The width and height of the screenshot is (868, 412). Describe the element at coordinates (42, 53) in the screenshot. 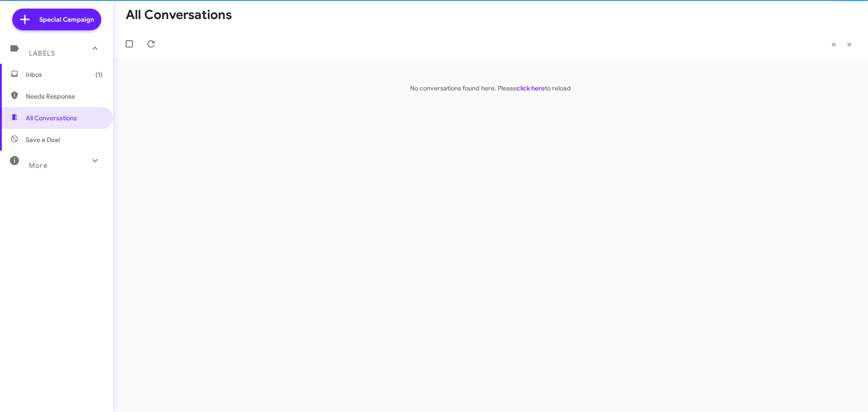

I see `span: Labels` at that location.